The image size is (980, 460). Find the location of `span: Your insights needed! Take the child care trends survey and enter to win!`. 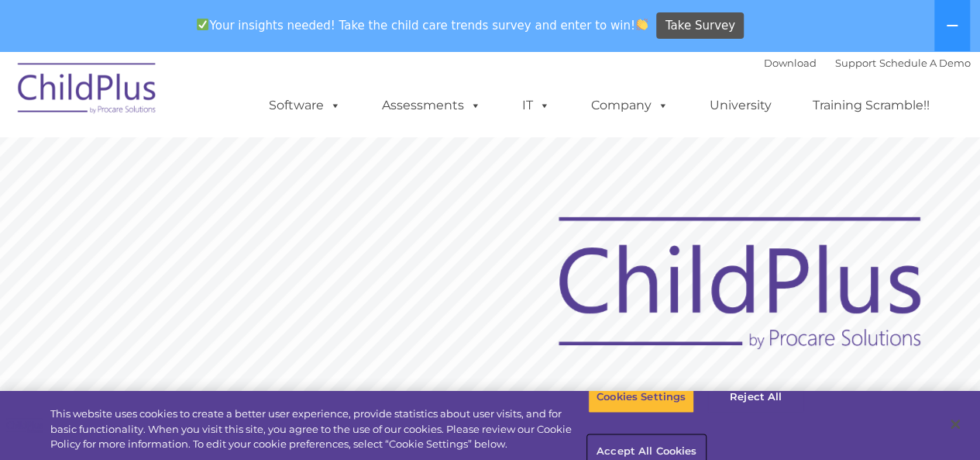

span: Your insights needed! Take the child care trends survey and enter to win! is located at coordinates (422, 25).